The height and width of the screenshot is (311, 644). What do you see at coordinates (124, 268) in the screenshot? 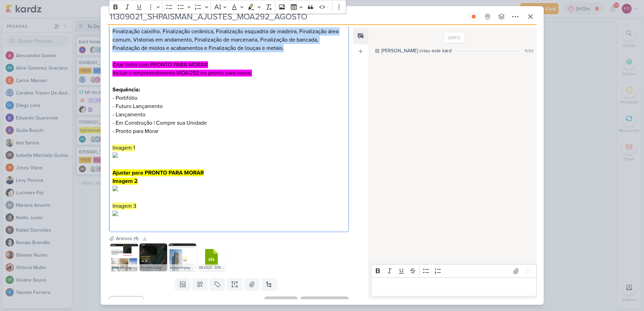
I see `div: imagem1.png` at bounding box center [124, 268].